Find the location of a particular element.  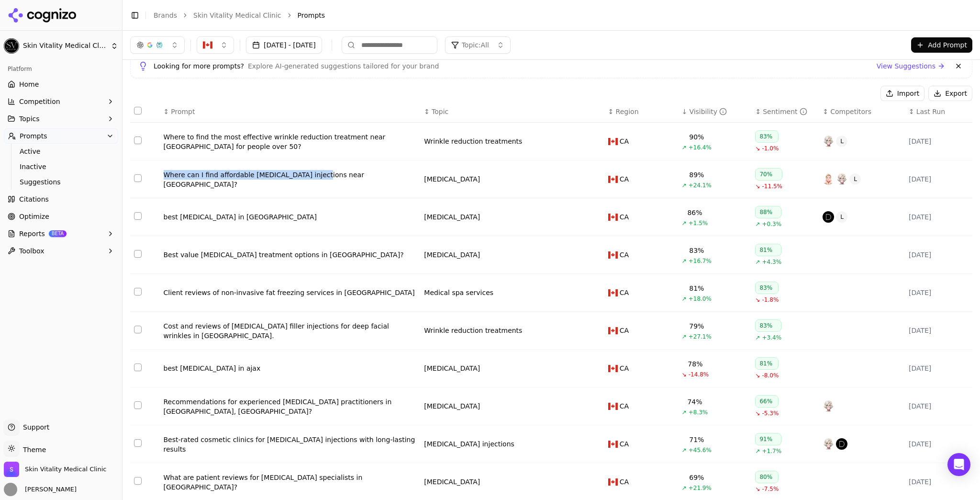

button: Import is located at coordinates (903, 93).